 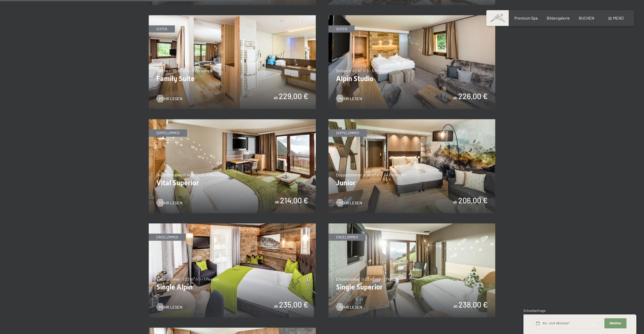 I want to click on img: Junior, so click(x=412, y=166).